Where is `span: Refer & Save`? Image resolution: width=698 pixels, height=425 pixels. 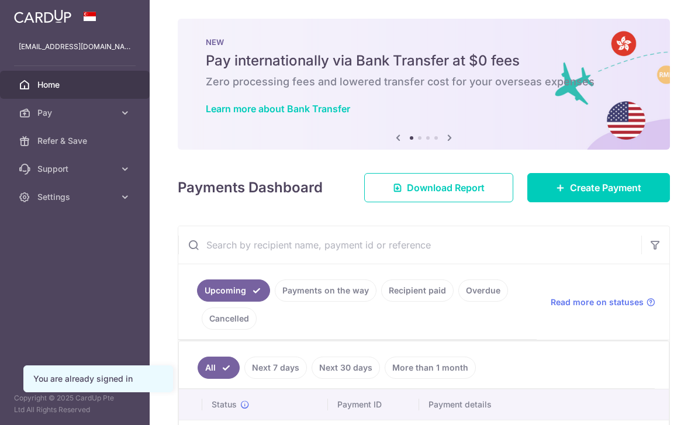
span: Refer & Save is located at coordinates (76, 141).